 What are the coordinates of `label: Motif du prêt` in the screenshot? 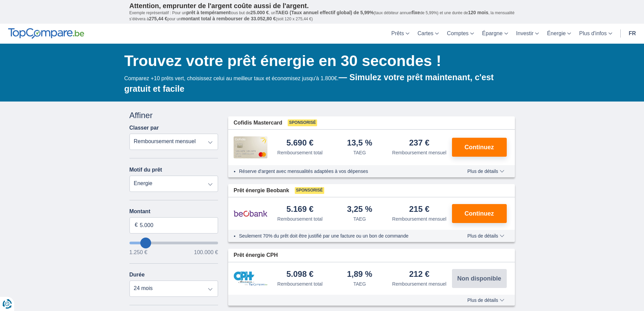 It's located at (146, 170).